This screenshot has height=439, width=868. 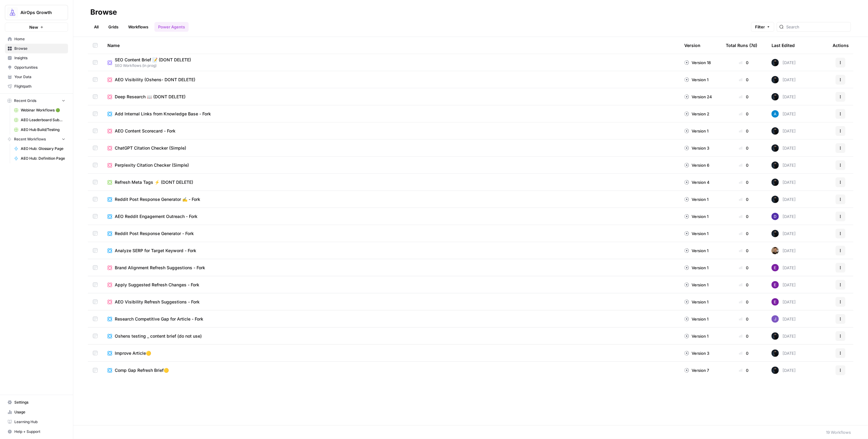 I want to click on span: AEO Visibility Refresh Suggestions - Fork, so click(x=157, y=302).